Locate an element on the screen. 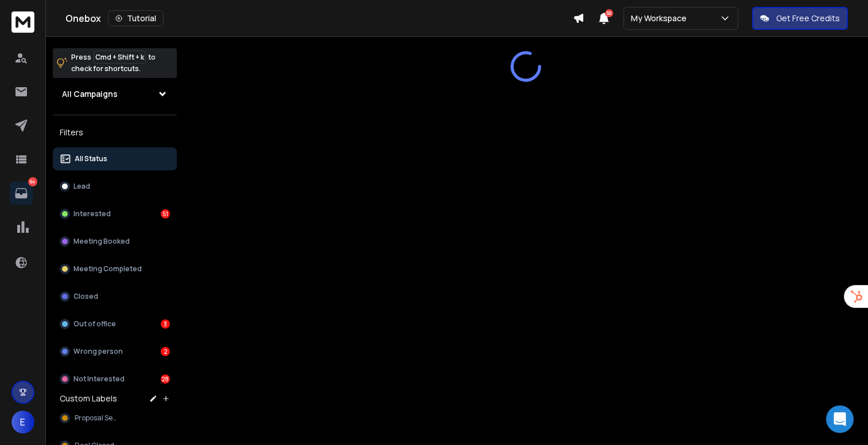  button: Tutorial is located at coordinates (136, 18).